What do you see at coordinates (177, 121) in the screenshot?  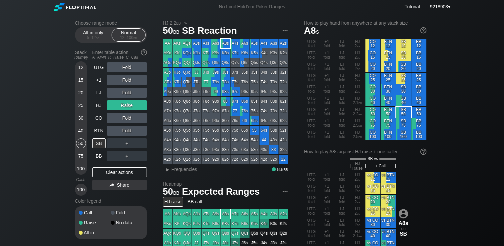 I see `div: K6o` at bounding box center [177, 121].